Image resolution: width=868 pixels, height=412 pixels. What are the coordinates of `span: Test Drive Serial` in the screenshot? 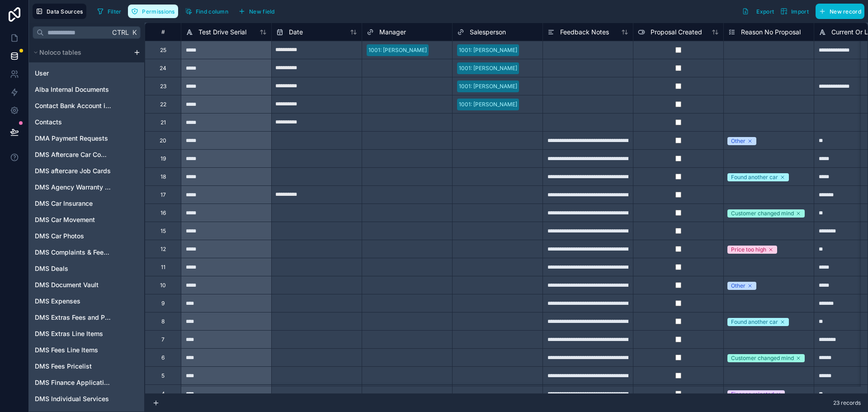 It's located at (222, 32).